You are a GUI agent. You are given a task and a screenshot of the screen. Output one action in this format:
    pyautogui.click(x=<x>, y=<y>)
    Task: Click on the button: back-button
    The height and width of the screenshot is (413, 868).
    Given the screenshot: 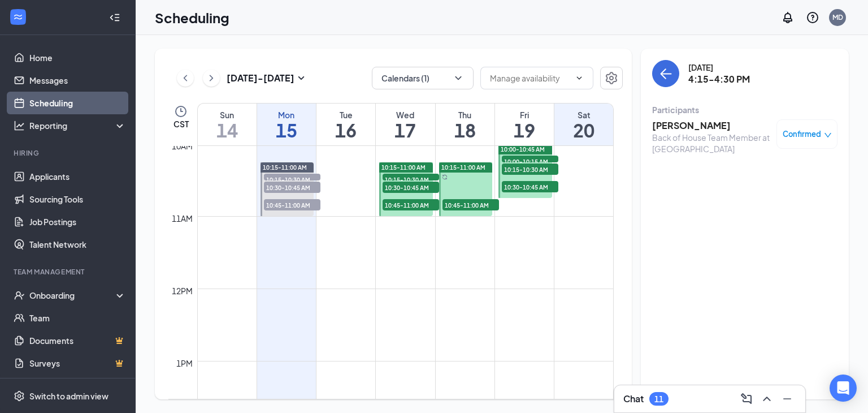 What is the action you would take?
    pyautogui.click(x=666, y=74)
    